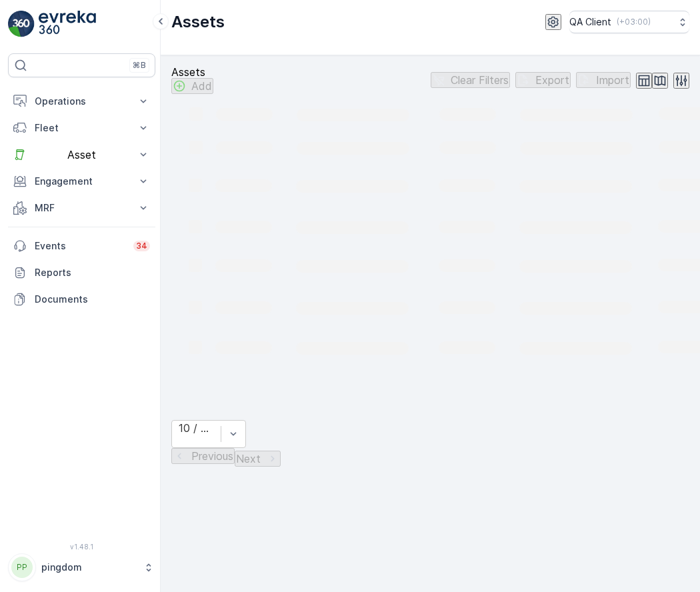  I want to click on button: Export, so click(542, 80).